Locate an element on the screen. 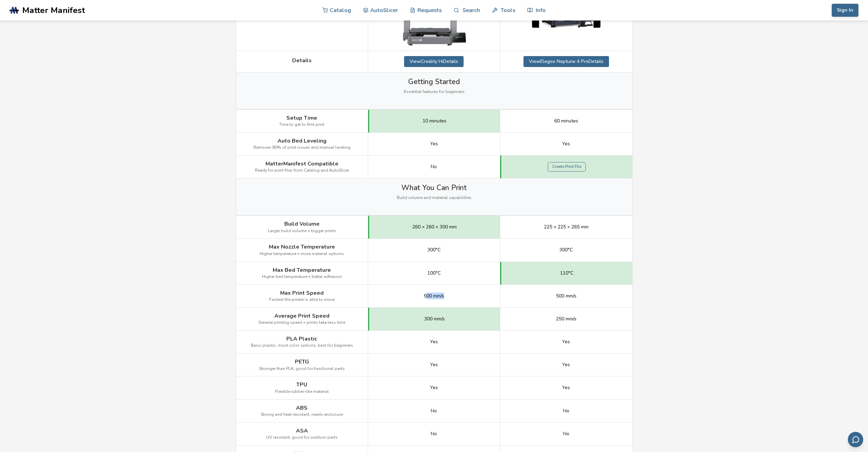 The height and width of the screenshot is (452, 868). span: MatterManifest Compatible is located at coordinates (302, 163).